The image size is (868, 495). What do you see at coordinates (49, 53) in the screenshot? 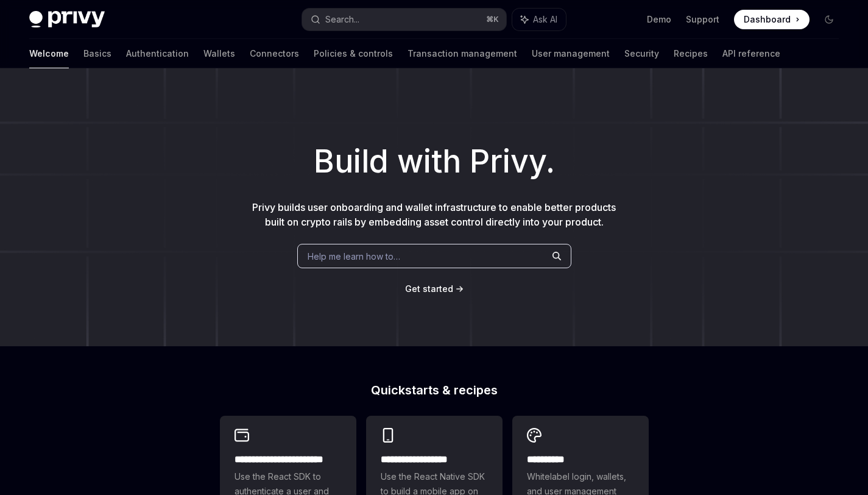
I see `a: Welcome` at bounding box center [49, 53].